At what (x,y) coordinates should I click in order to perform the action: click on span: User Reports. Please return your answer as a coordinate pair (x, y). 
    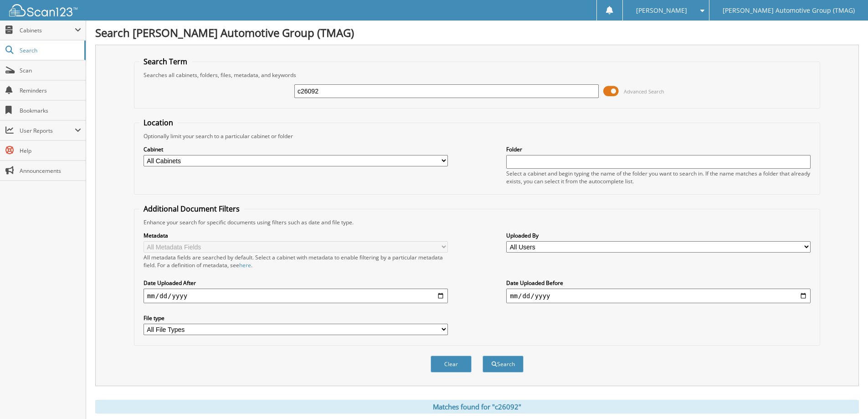
    Looking at the image, I should click on (47, 130).